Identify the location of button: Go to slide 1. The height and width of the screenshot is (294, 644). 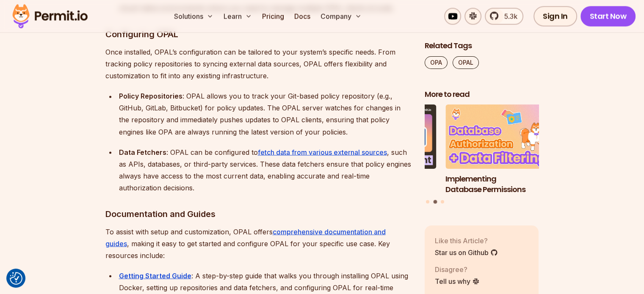
(428, 202).